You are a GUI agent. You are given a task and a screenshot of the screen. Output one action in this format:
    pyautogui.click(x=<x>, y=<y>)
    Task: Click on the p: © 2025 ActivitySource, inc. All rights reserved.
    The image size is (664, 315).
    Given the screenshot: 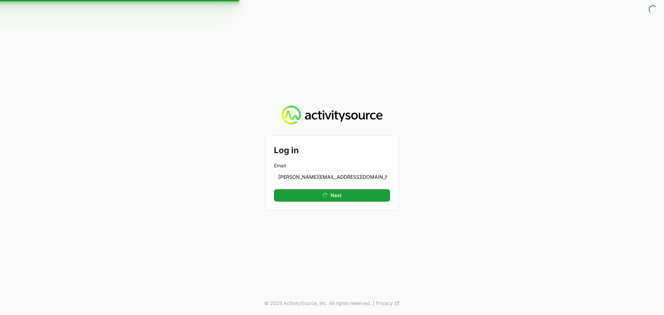 What is the action you would take?
    pyautogui.click(x=318, y=303)
    